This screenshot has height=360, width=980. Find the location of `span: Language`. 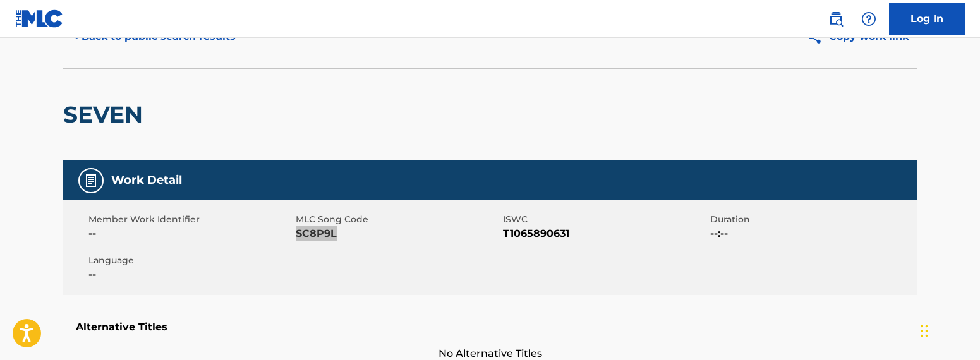

span: Language is located at coordinates (190, 260).